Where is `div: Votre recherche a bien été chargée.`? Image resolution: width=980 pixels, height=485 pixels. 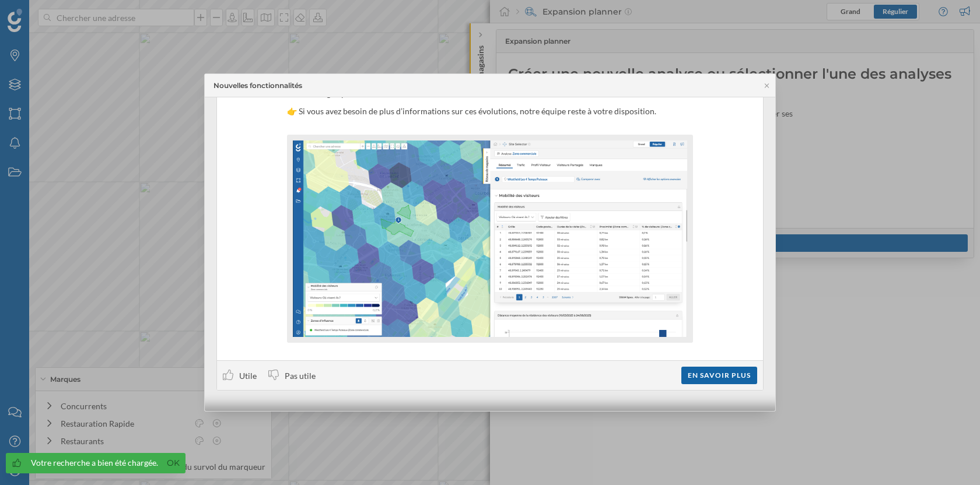 div: Votre recherche a bien été chargée. is located at coordinates (95, 462).